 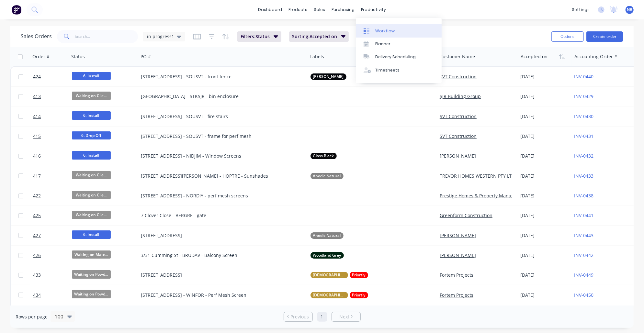 I want to click on a: Greenform Construction, so click(x=466, y=215).